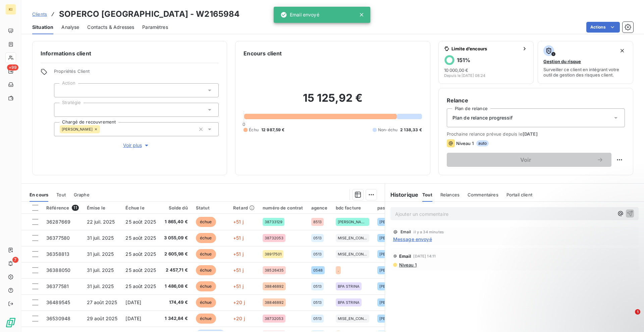 This screenshot has width=644, height=332. I want to click on span: Portail client, so click(520, 194).